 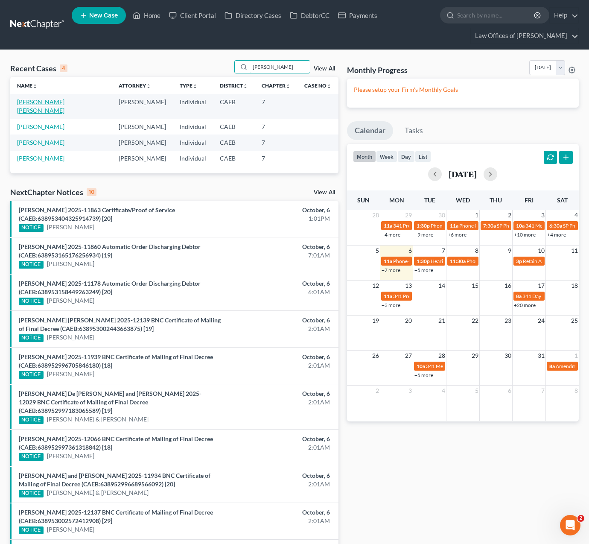 What do you see at coordinates (541, 320) in the screenshot?
I see `span: 24` at bounding box center [541, 320].